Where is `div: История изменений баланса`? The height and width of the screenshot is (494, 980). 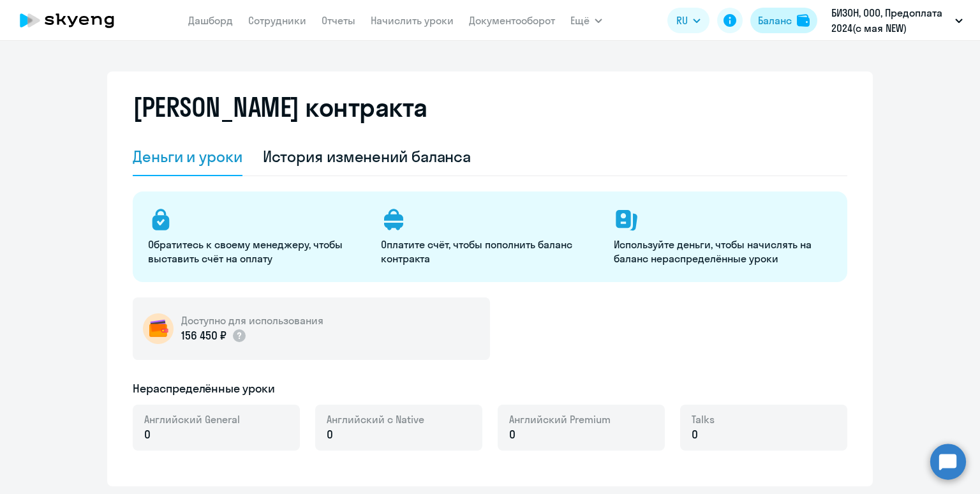 div: История изменений баланса is located at coordinates (367, 156).